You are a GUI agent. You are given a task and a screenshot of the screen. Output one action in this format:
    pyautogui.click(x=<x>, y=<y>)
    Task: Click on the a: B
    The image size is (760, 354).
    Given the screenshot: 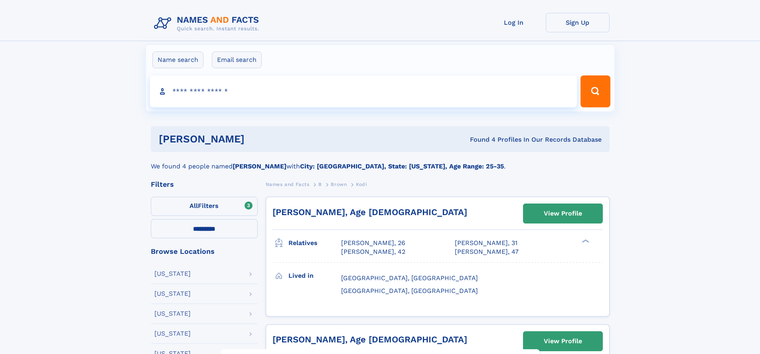 What is the action you would take?
    pyautogui.click(x=320, y=184)
    